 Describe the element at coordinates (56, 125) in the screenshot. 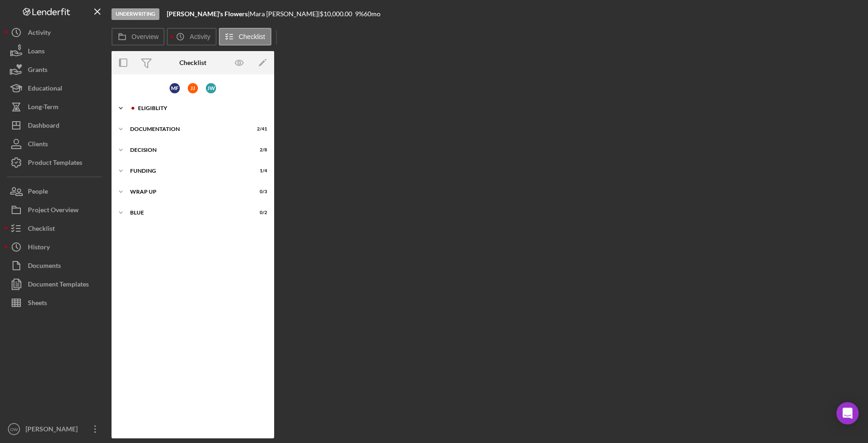

I see `a: Dashboard` at that location.